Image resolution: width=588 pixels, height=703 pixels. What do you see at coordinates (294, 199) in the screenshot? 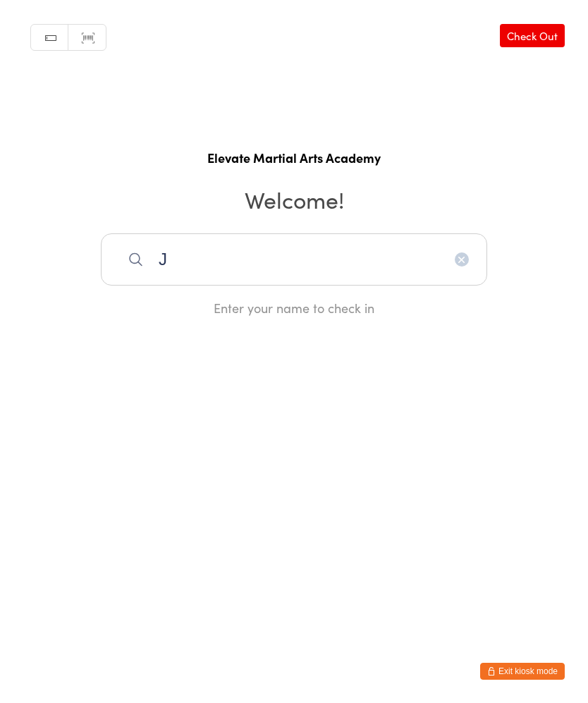
I see `h2: Welcome!` at bounding box center [294, 199].